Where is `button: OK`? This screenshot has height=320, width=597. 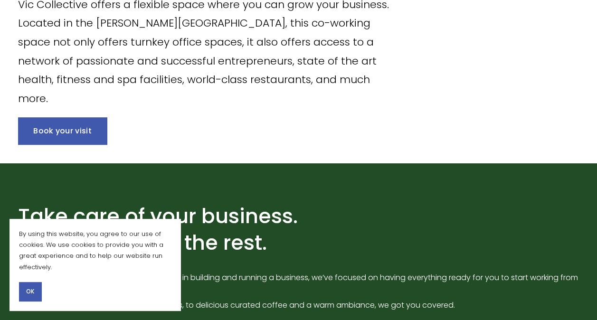 button: OK is located at coordinates (30, 292).